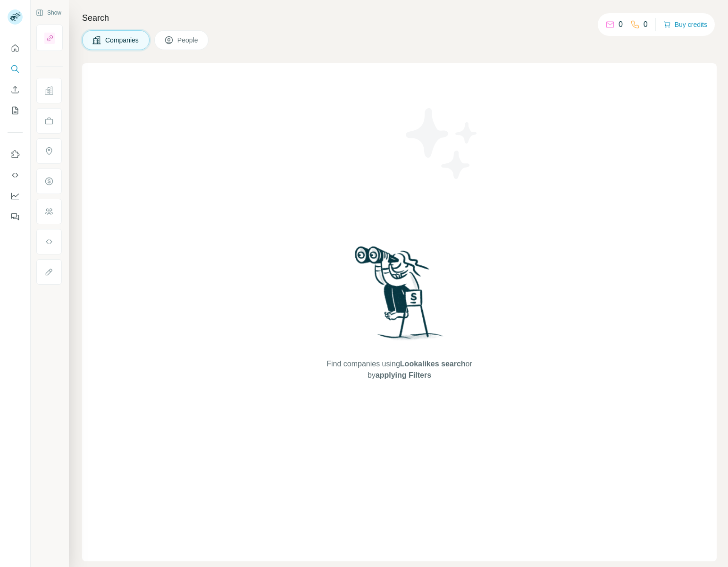 The image size is (728, 567). What do you see at coordinates (15, 48) in the screenshot?
I see `button: Quick start` at bounding box center [15, 48].